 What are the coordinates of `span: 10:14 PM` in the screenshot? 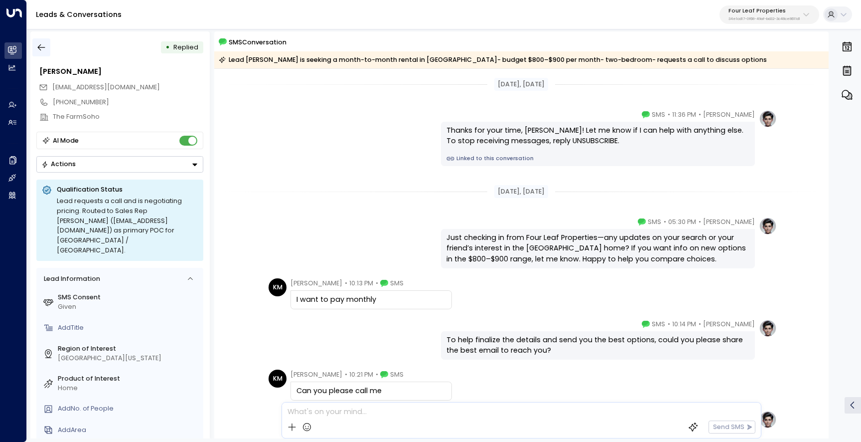 It's located at (684, 324).